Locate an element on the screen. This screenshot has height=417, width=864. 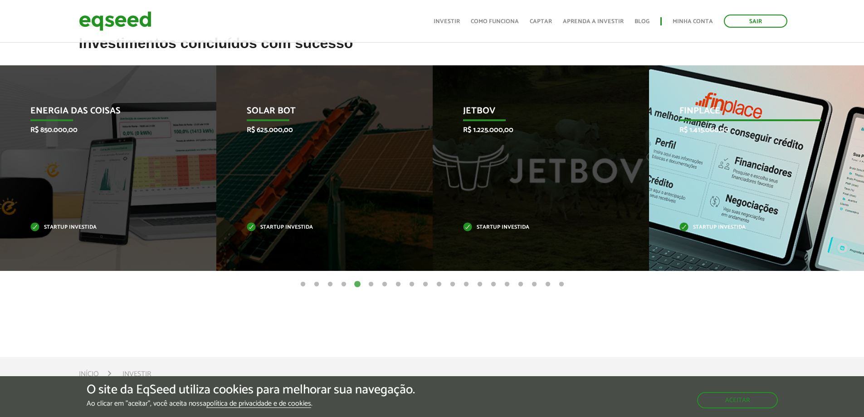
button: 12 of 20 is located at coordinates (453, 284).